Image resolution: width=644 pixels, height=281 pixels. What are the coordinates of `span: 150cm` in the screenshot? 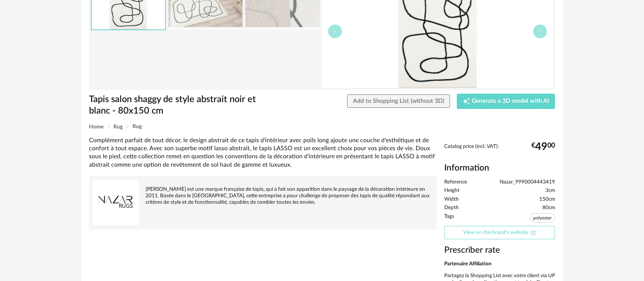 It's located at (547, 200).